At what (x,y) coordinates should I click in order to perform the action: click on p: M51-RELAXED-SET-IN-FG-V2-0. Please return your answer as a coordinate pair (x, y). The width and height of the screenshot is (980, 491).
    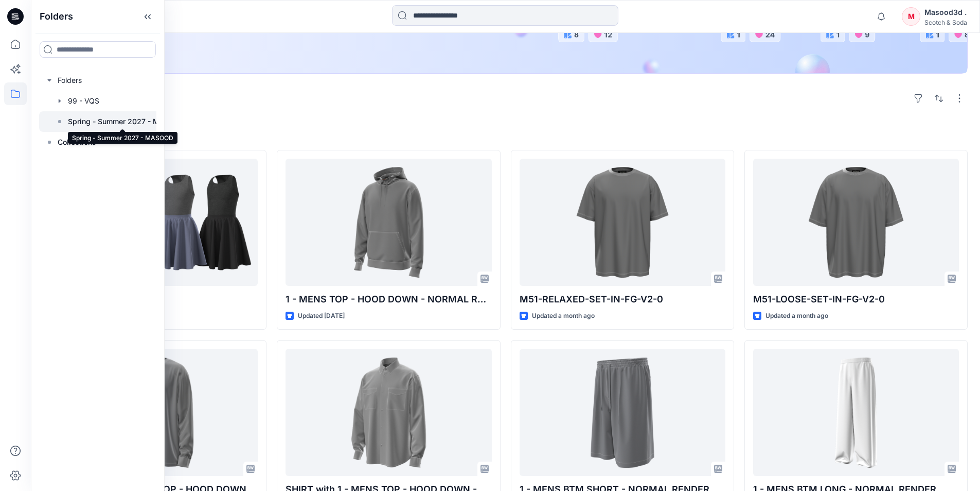
    Looking at the image, I should click on (623, 299).